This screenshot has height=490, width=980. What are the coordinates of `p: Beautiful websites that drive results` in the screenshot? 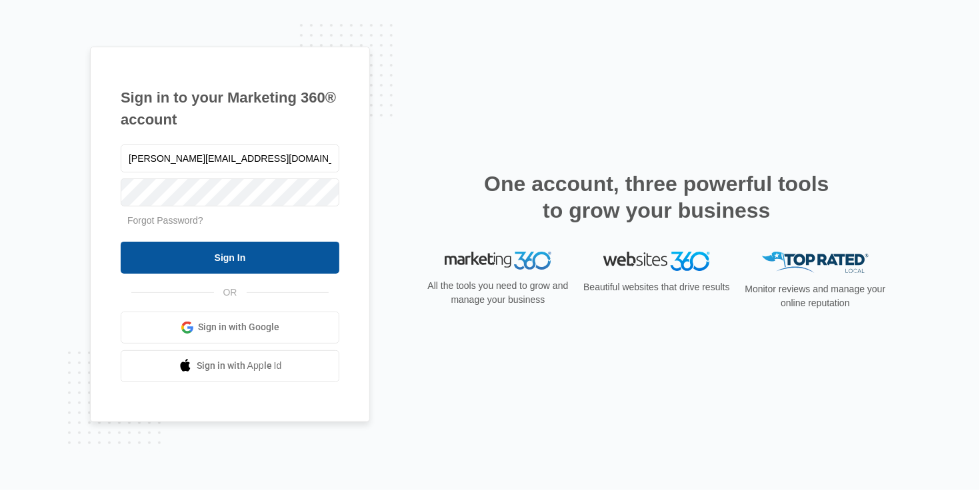 It's located at (657, 287).